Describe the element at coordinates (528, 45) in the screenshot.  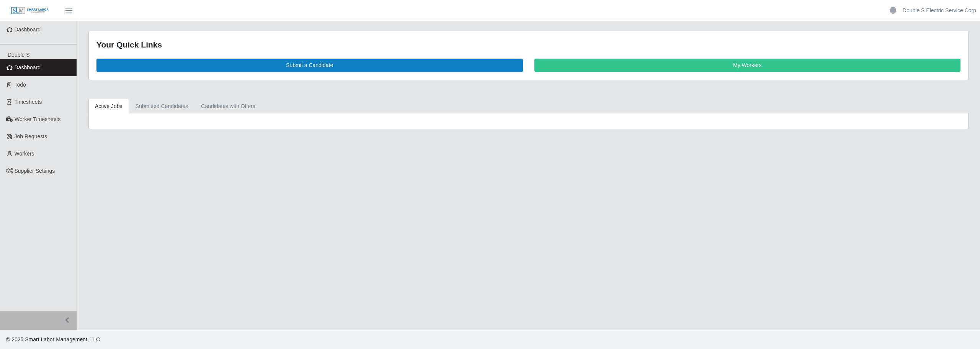
I see `div: Your Quick Links` at that location.